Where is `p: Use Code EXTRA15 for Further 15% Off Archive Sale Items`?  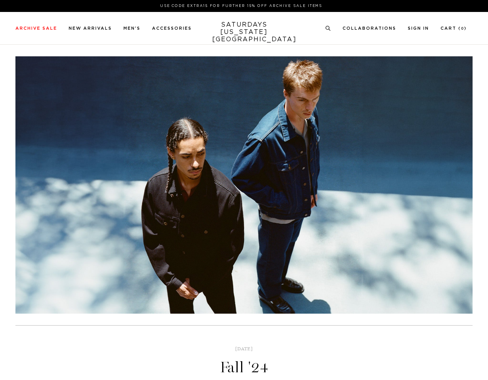
p: Use Code EXTRA15 for Further 15% Off Archive Sale Items is located at coordinates (241, 6).